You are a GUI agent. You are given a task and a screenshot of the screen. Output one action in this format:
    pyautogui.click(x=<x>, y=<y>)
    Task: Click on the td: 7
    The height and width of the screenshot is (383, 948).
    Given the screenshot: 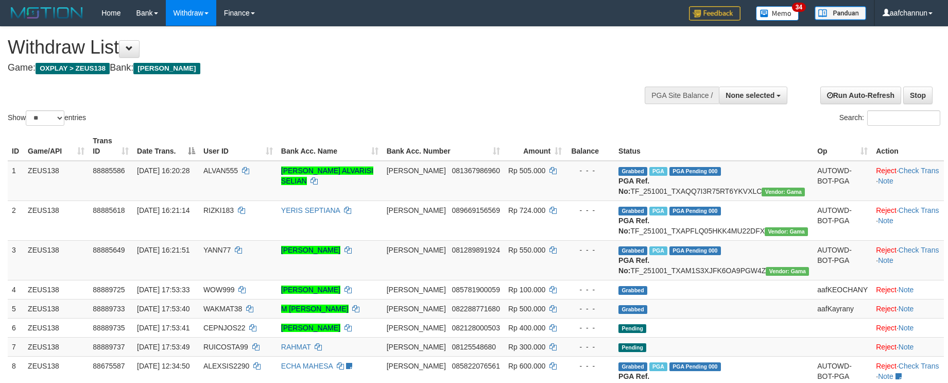 What is the action you would take?
    pyautogui.click(x=15, y=346)
    